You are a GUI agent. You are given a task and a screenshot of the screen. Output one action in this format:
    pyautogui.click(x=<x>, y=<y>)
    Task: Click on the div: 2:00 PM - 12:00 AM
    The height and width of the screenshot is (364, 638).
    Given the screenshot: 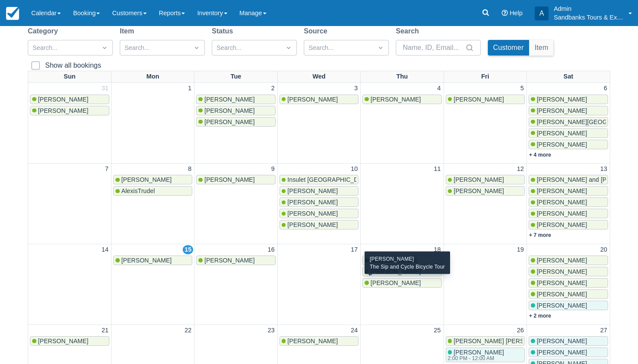 What is the action you would take?
    pyautogui.click(x=475, y=358)
    